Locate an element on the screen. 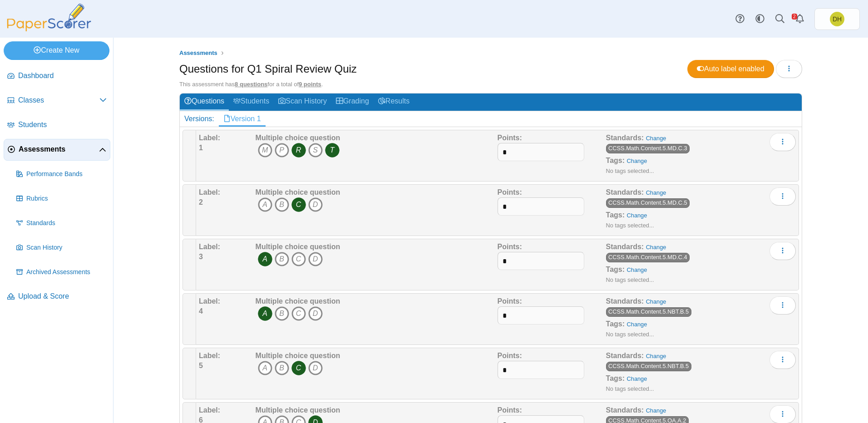 This screenshot has height=423, width=868. u: 9 points is located at coordinates (310, 84).